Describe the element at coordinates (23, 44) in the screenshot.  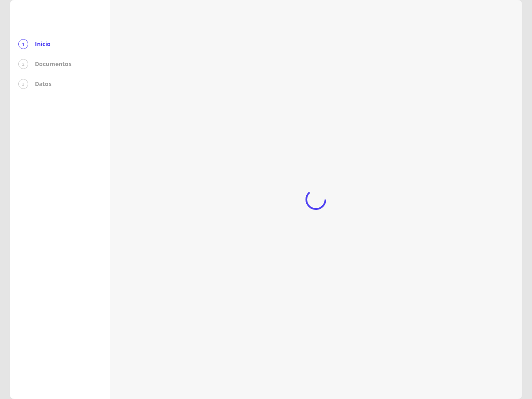
I see `div: 1` at that location.